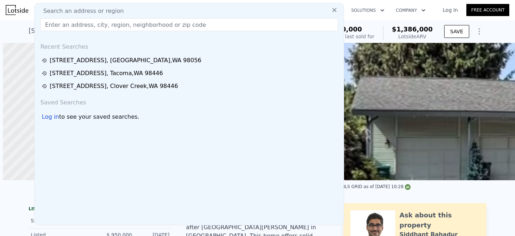 The height and width of the screenshot is (236, 515). What do you see at coordinates (63, 221) in the screenshot?
I see `div: Sold` at bounding box center [63, 221].